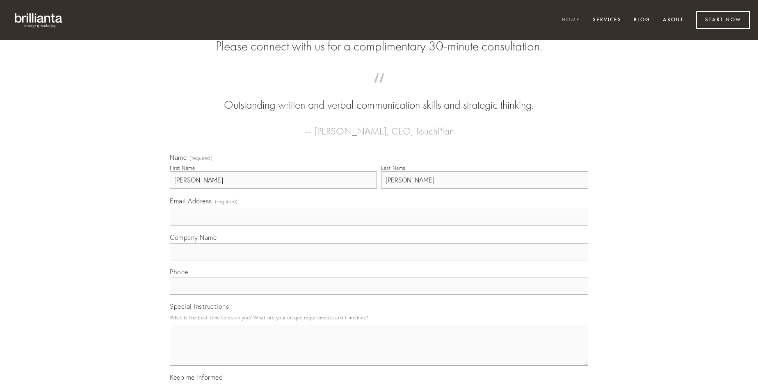 This screenshot has width=758, height=385. Describe the element at coordinates (673, 20) in the screenshot. I see `a: About` at that location.